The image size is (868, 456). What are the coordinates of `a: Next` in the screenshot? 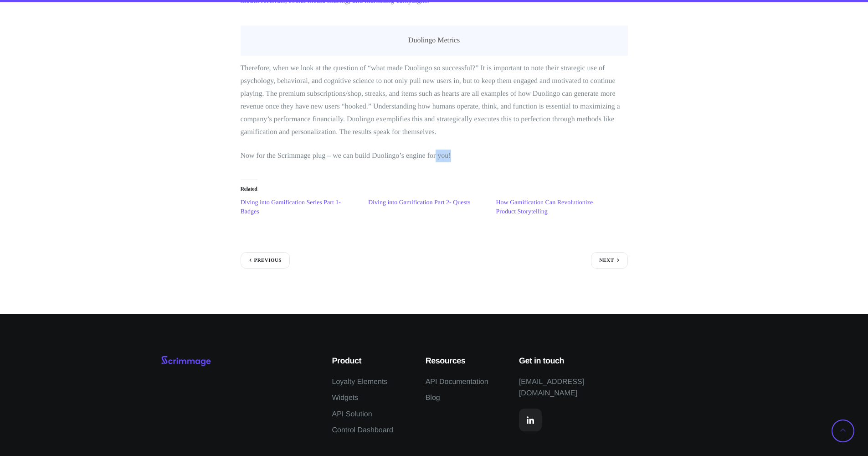 It's located at (609, 260).